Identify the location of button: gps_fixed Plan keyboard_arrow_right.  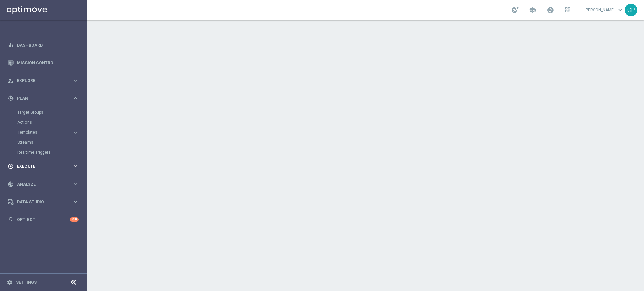
(43, 99).